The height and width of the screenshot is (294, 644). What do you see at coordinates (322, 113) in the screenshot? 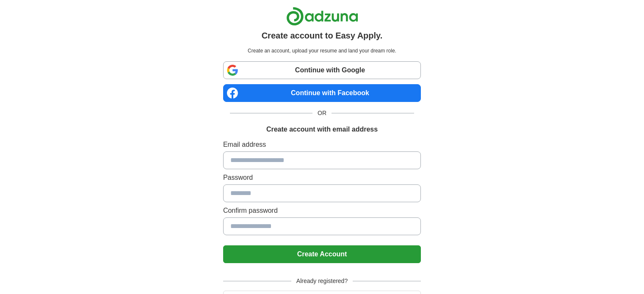
I see `span: OR` at bounding box center [322, 113].